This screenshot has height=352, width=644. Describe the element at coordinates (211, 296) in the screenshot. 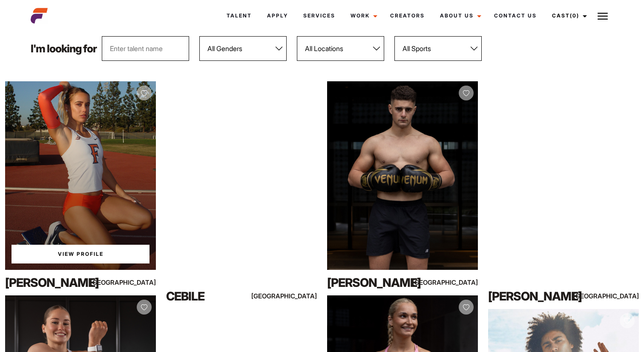

I see `div: Cebile` at that location.